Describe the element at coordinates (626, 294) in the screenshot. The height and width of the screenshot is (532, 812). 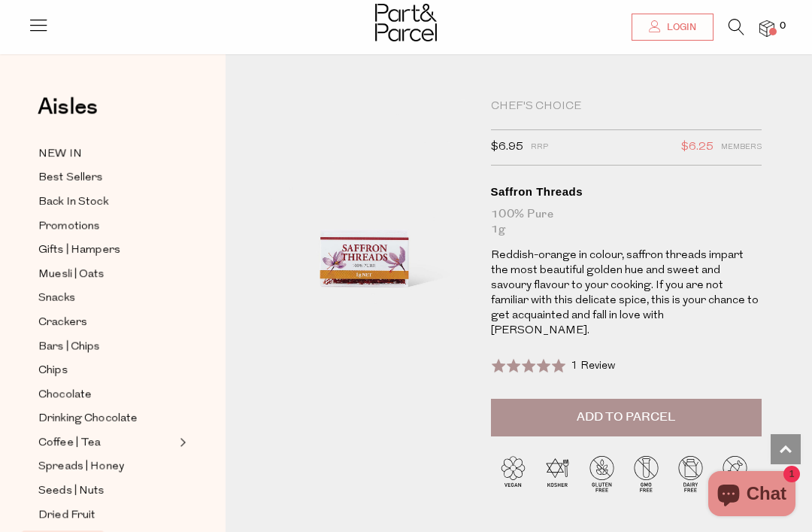
I see `p: Reddish-orange in colour, saffron threads impart the most beautiful golden hue and sweet and savo...` at that location.